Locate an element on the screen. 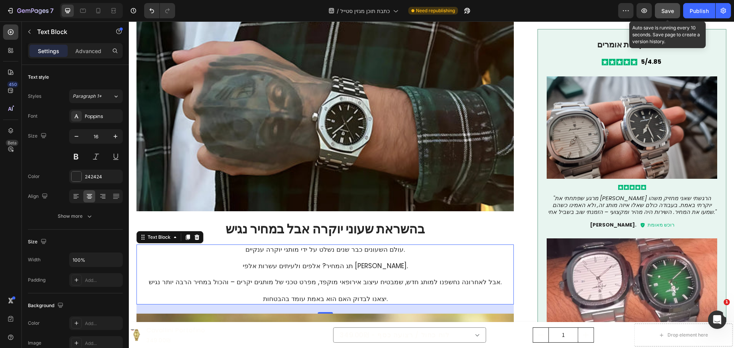 This screenshot has width=734, height=348. div: Text style is located at coordinates (38, 77).